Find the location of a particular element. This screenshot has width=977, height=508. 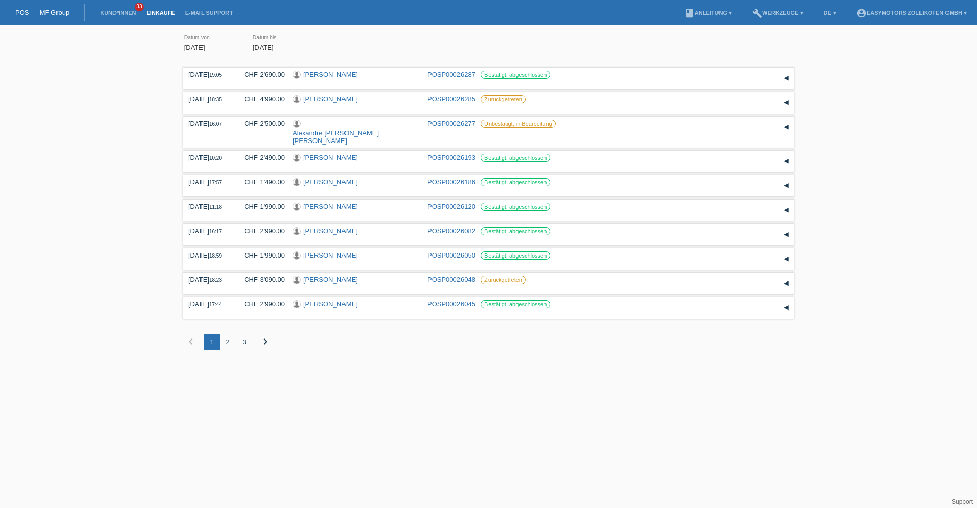

span: 10:20 is located at coordinates (215, 158).